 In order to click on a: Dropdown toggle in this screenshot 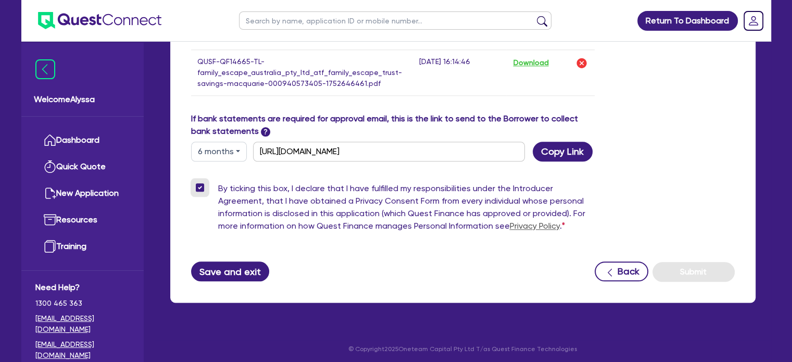, I will do `click(754, 21)`.